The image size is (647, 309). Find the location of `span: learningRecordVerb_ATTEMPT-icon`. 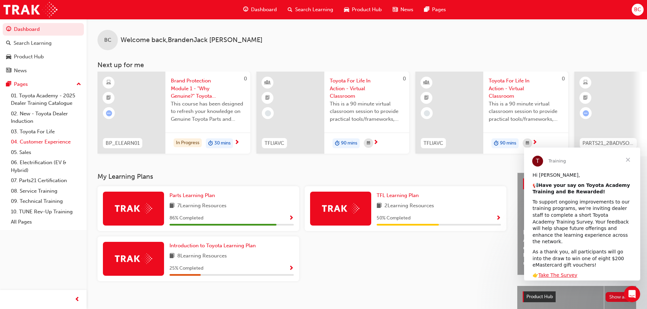

span: learningRecordVerb_ATTEMPT-icon is located at coordinates (109, 113).